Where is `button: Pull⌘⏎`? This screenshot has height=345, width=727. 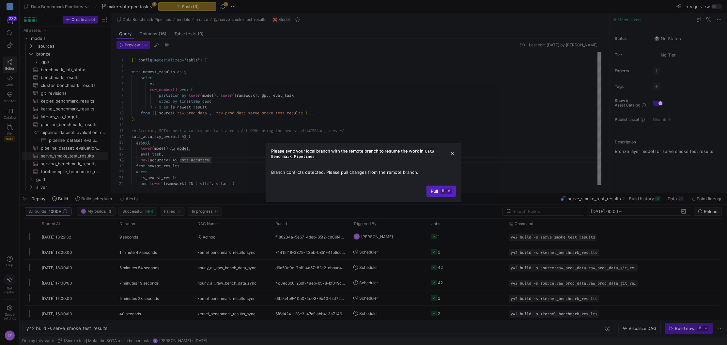
button: Pull⌘⏎ is located at coordinates (441, 191).